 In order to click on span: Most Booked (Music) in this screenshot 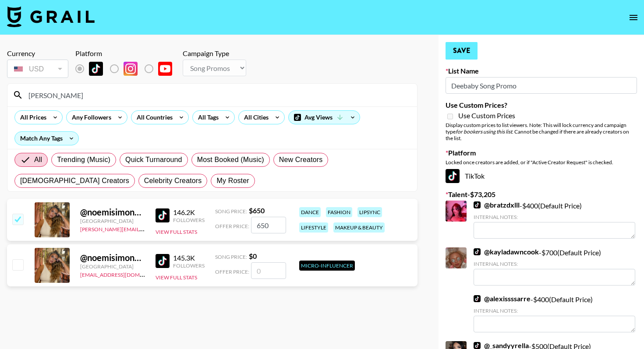, I will do `click(230, 160)`.